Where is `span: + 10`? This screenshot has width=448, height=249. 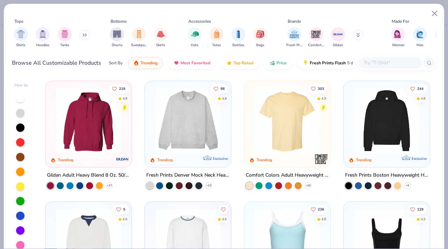
span: + 10 is located at coordinates (209, 186).